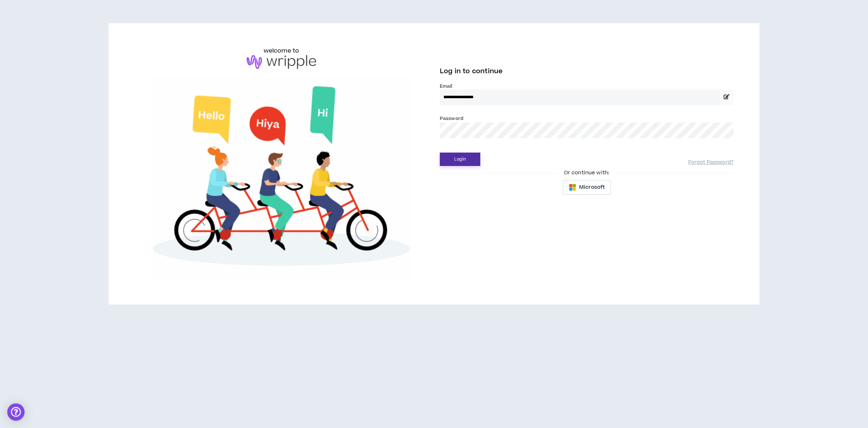 Image resolution: width=868 pixels, height=428 pixels. What do you see at coordinates (16, 411) in the screenshot?
I see `div: Open Intercom Messenger` at bounding box center [16, 411].